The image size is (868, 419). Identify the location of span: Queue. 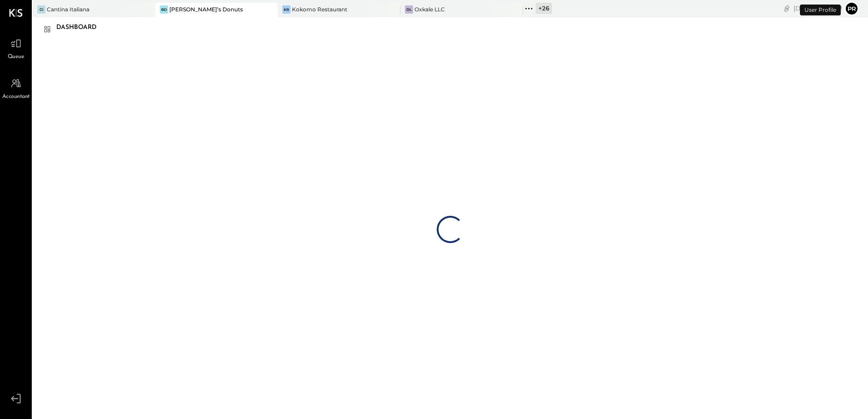
(16, 57).